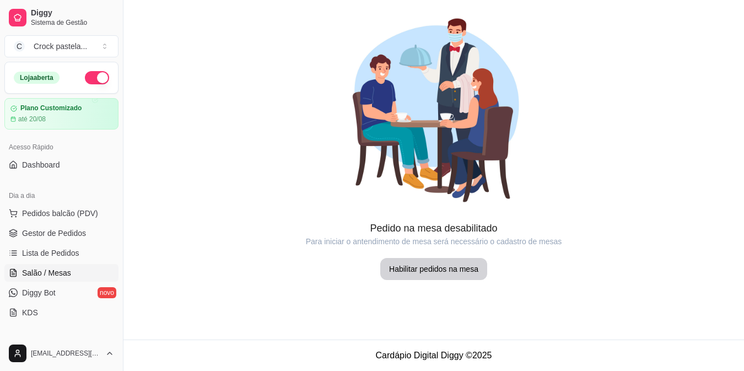 This screenshot has width=744, height=371. What do you see at coordinates (60, 46) in the screenshot?
I see `div: Crock pastela ...` at bounding box center [60, 46].